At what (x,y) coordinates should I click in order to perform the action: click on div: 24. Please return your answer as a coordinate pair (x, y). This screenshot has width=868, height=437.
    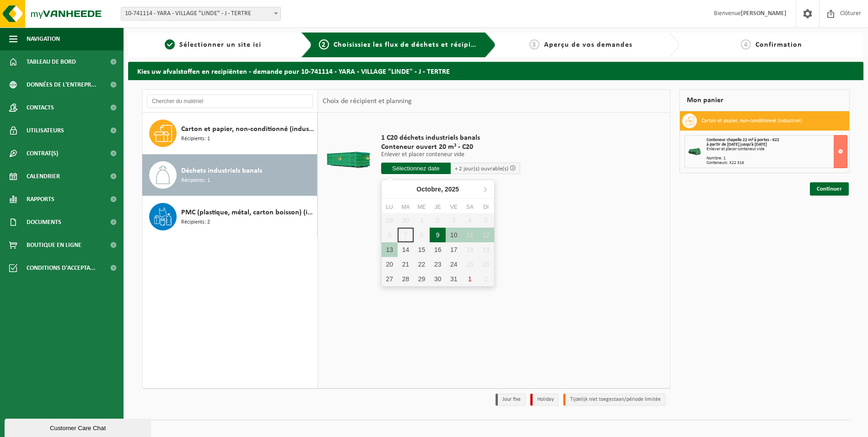
    Looking at the image, I should click on (454, 264).